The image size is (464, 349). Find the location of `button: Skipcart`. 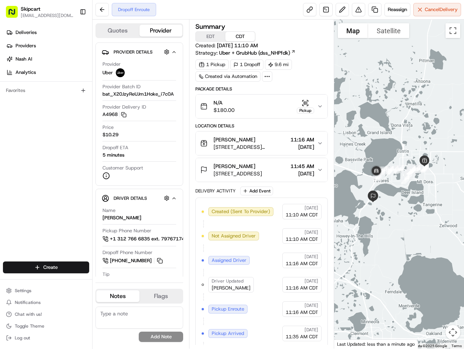

button: Skipcart is located at coordinates (30, 9).